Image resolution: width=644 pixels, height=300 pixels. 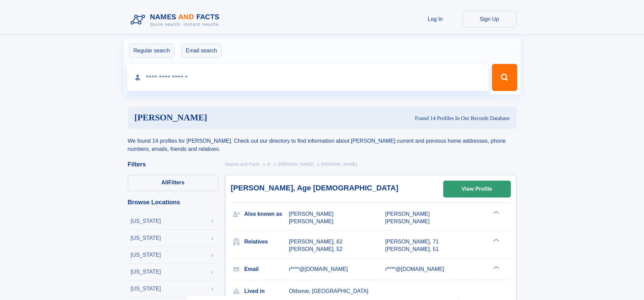 I want to click on span: H, so click(x=268, y=164).